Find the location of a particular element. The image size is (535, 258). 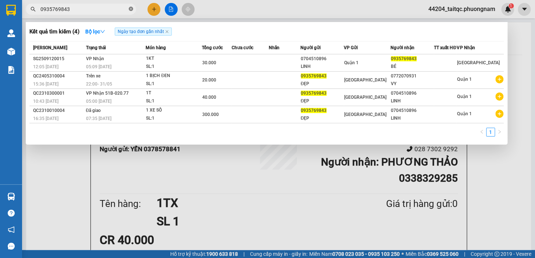

span: Trạng thái is located at coordinates (96, 48).